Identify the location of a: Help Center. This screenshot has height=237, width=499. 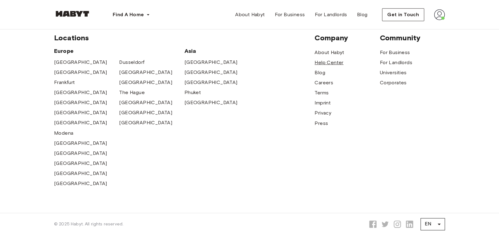
(329, 63).